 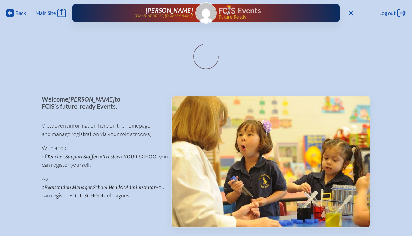 I want to click on p: With a role of , or at you can register yourself., so click(x=101, y=156).